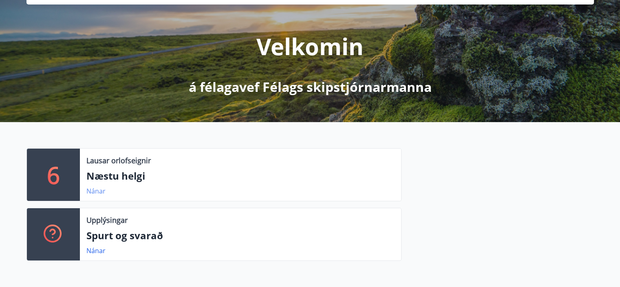 The image size is (620, 287). Describe the element at coordinates (119, 160) in the screenshot. I see `p: Lausar orlofseignir` at that location.